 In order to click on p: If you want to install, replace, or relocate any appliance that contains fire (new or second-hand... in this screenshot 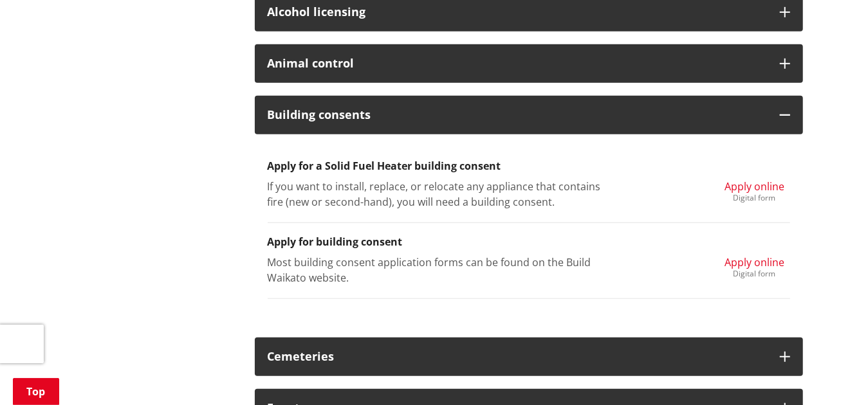, I will do `click(438, 194)`.